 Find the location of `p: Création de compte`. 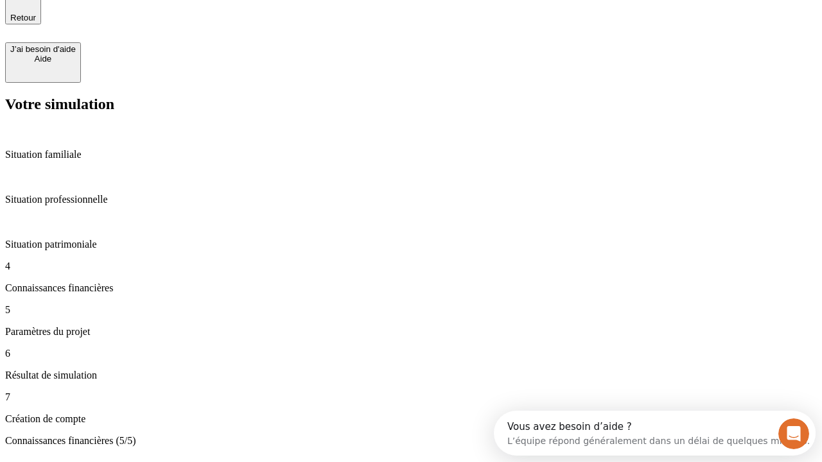

p: Création de compte is located at coordinates (411, 419).